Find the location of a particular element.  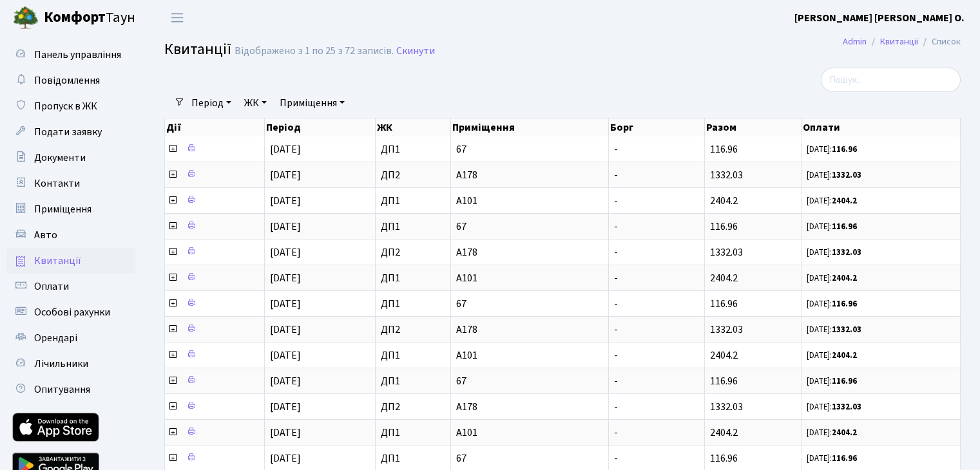

nav: breadcrumb is located at coordinates (901, 42).